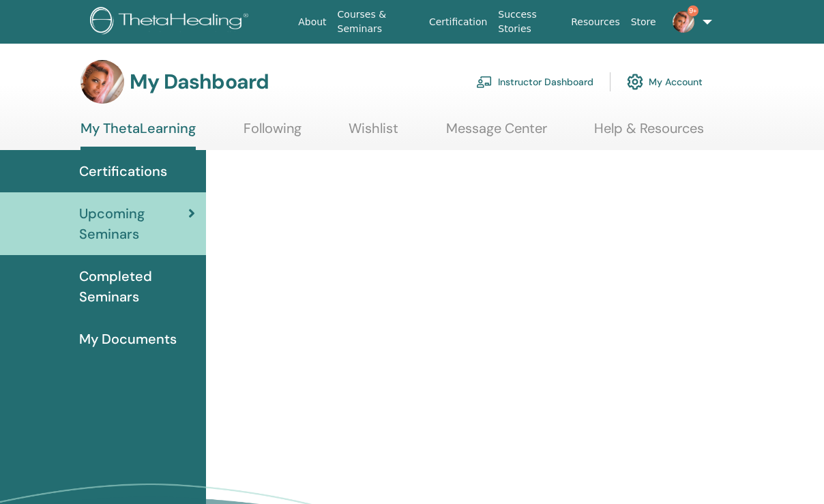 Image resolution: width=824 pixels, height=504 pixels. Describe the element at coordinates (665, 82) in the screenshot. I see `a: My Account` at that location.